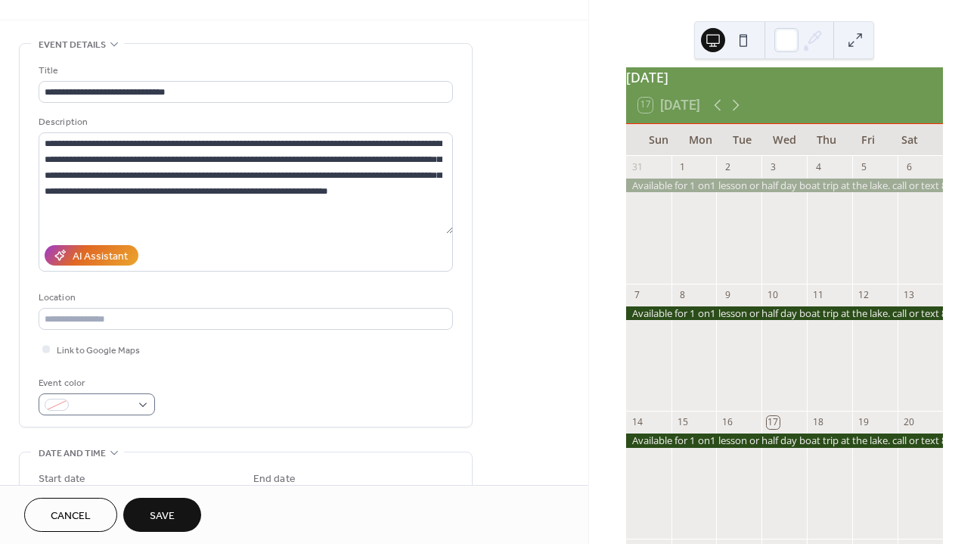 This screenshot has width=980, height=544. I want to click on span: Event details, so click(72, 45).